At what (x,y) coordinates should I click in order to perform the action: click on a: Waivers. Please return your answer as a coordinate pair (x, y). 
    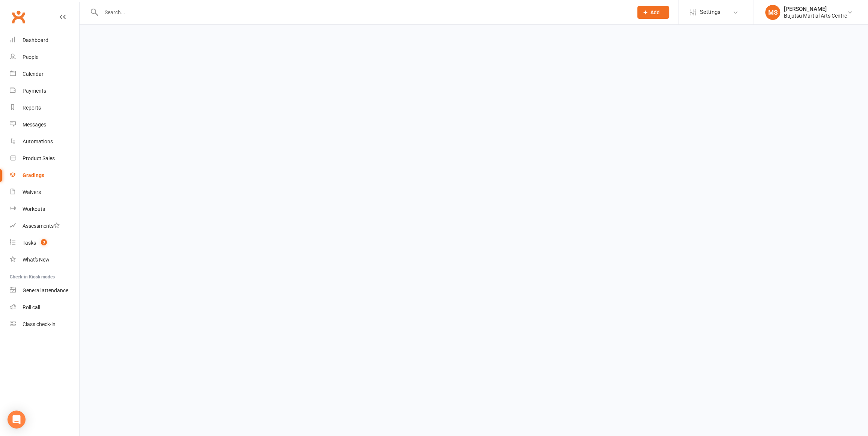
    Looking at the image, I should click on (44, 192).